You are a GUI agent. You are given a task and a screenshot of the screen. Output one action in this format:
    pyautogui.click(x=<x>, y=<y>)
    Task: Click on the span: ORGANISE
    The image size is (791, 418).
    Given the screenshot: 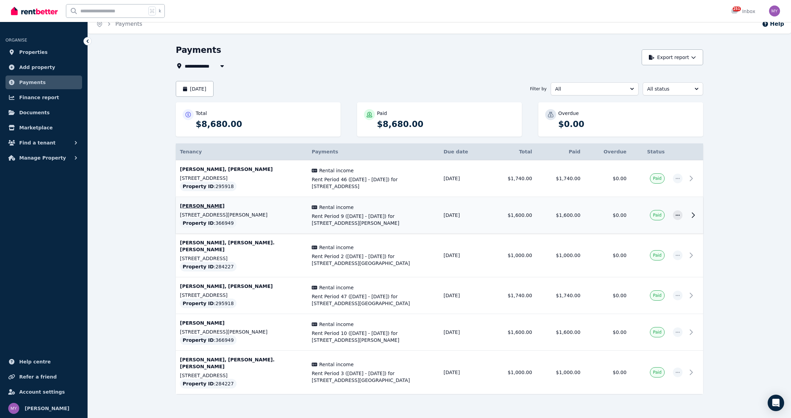 What is the action you would take?
    pyautogui.click(x=16, y=40)
    